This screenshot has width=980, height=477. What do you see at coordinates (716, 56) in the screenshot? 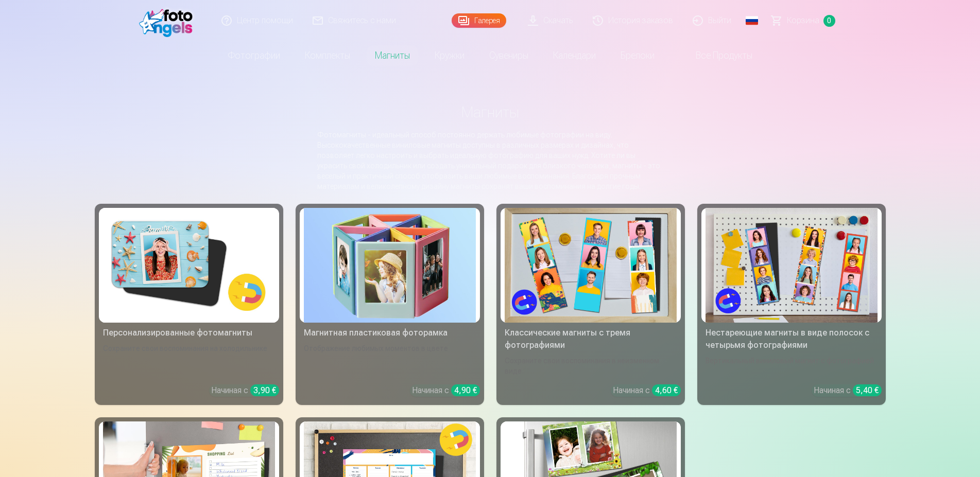
I see `a: Все продукты` at bounding box center [716, 56].